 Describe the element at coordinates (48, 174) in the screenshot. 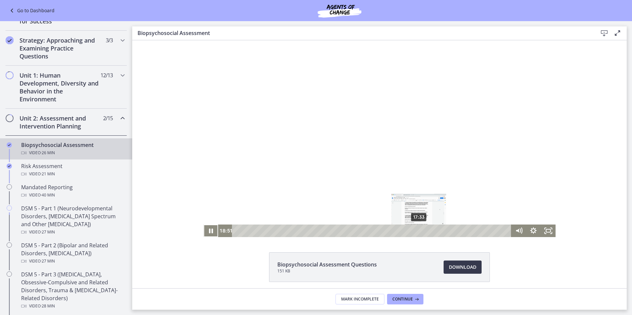

I see `span: · 21 min` at that location.